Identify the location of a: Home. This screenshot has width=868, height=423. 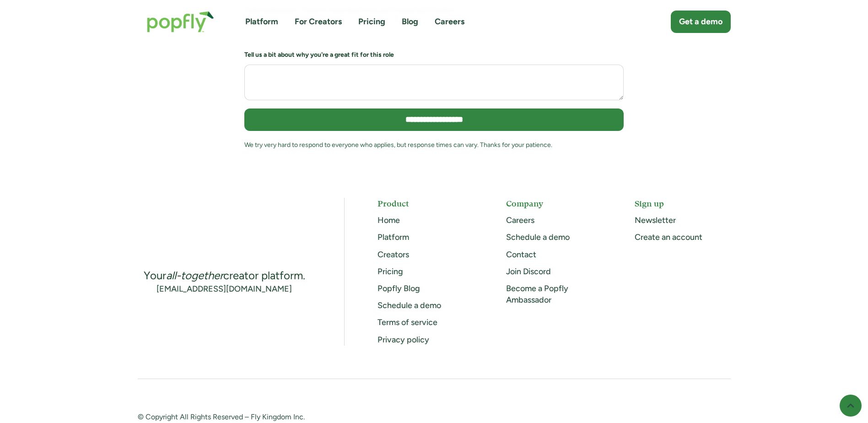
(388, 220).